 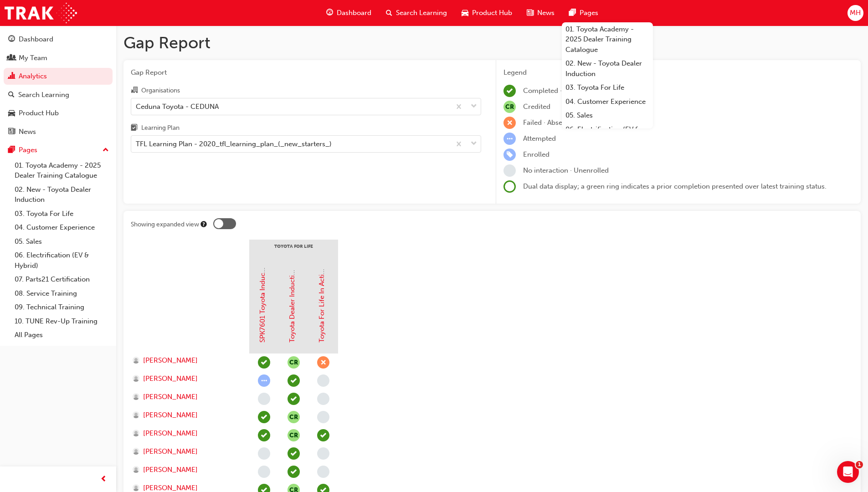 What do you see at coordinates (262, 282) in the screenshot?
I see `a: SPK7601 Toyota Induction (eLearning)` at bounding box center [262, 282].